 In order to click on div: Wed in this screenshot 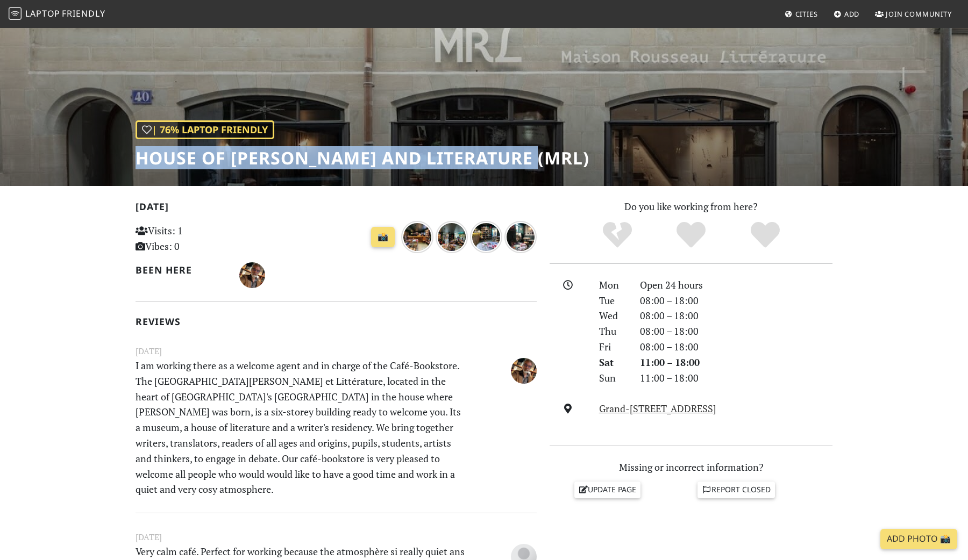, I will do `click(613, 315)`.